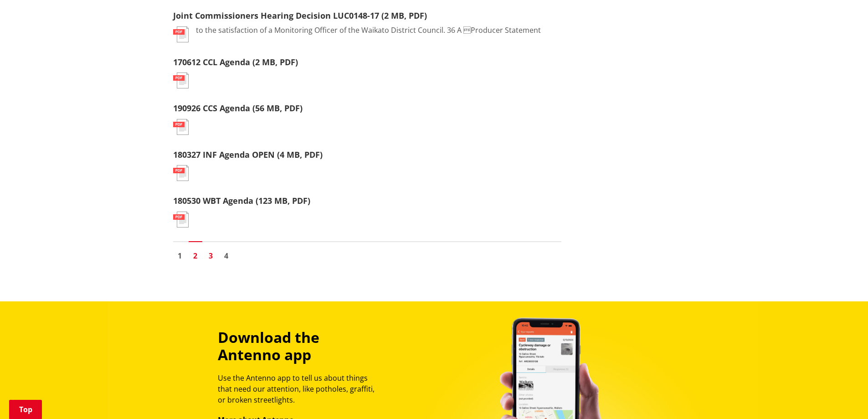 The image size is (868, 419). Describe the element at coordinates (301, 389) in the screenshot. I see `p: Use the Antenno app to tell us about things that need our attention, like potholes, graffiti, or ...` at that location.